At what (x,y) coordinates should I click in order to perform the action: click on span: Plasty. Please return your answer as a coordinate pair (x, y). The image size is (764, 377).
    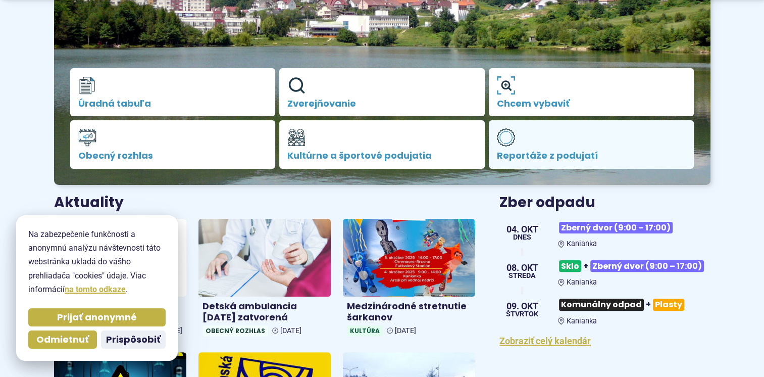
    Looking at the image, I should click on (669, 304).